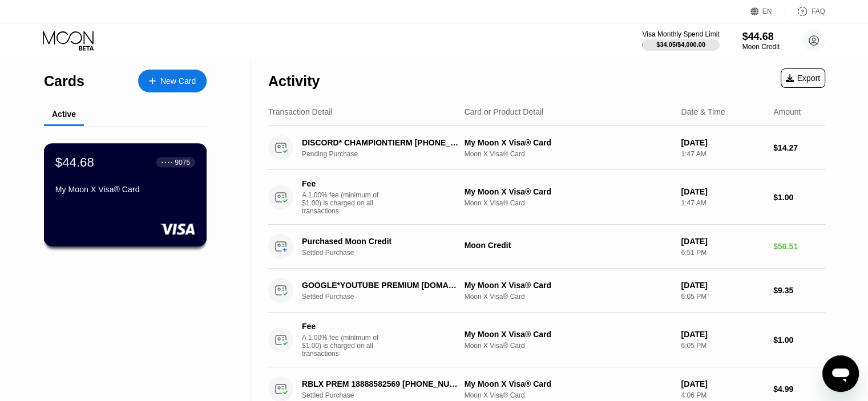 This screenshot has height=401, width=868. I want to click on div: $9.35, so click(799, 290).